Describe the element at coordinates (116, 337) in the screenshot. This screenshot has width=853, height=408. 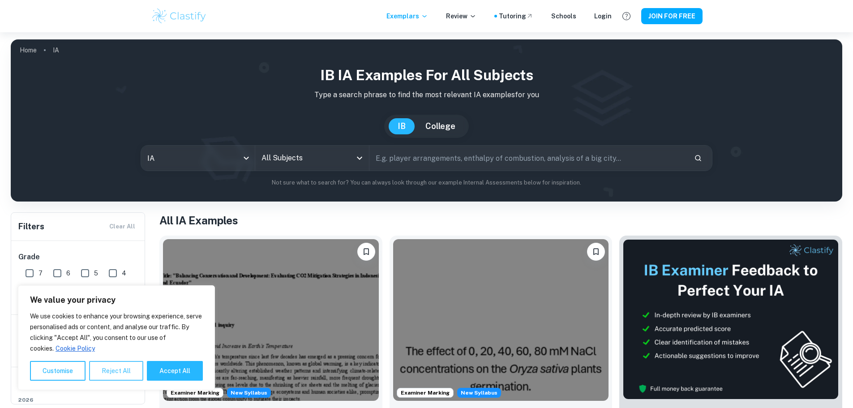
I see `div: We value your privacy` at that location.